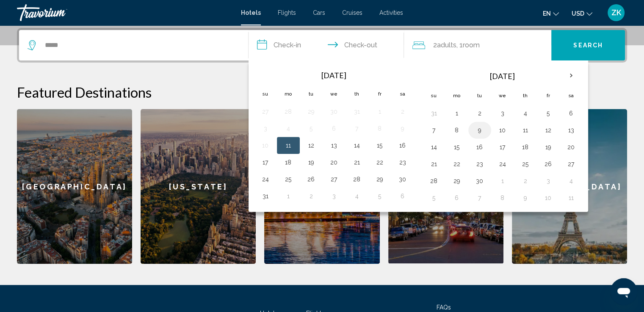 The image size is (644, 312). I want to click on button: Day 18, so click(288, 162).